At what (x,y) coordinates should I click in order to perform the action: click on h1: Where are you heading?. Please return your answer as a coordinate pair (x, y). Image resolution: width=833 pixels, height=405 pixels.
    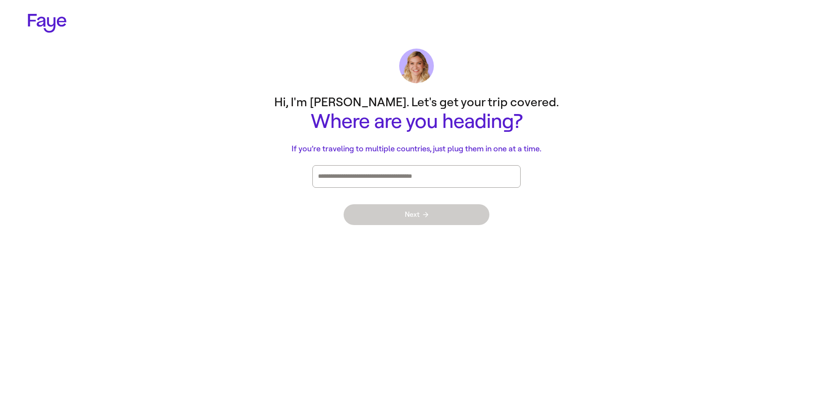
    Looking at the image, I should click on (416, 121).